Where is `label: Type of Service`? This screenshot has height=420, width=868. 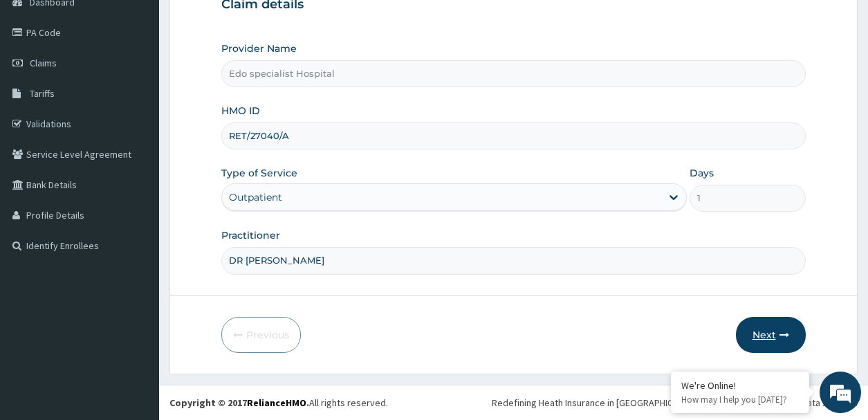
label: Type of Service is located at coordinates (260, 173).